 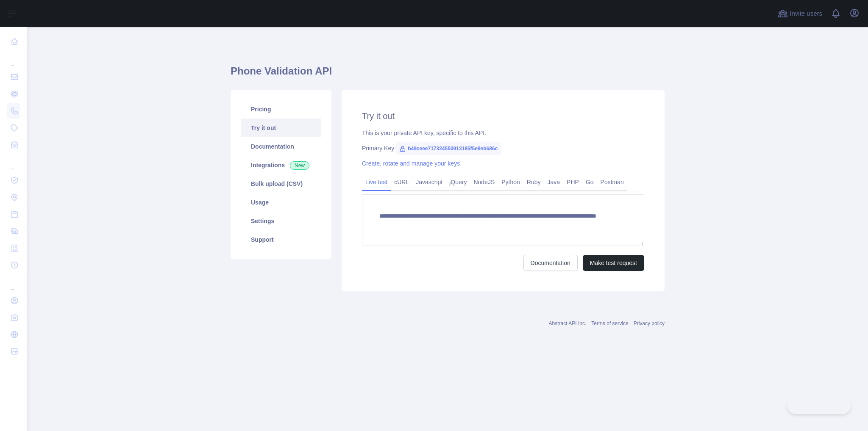 What do you see at coordinates (429, 182) in the screenshot?
I see `a: Javascript` at bounding box center [429, 182].